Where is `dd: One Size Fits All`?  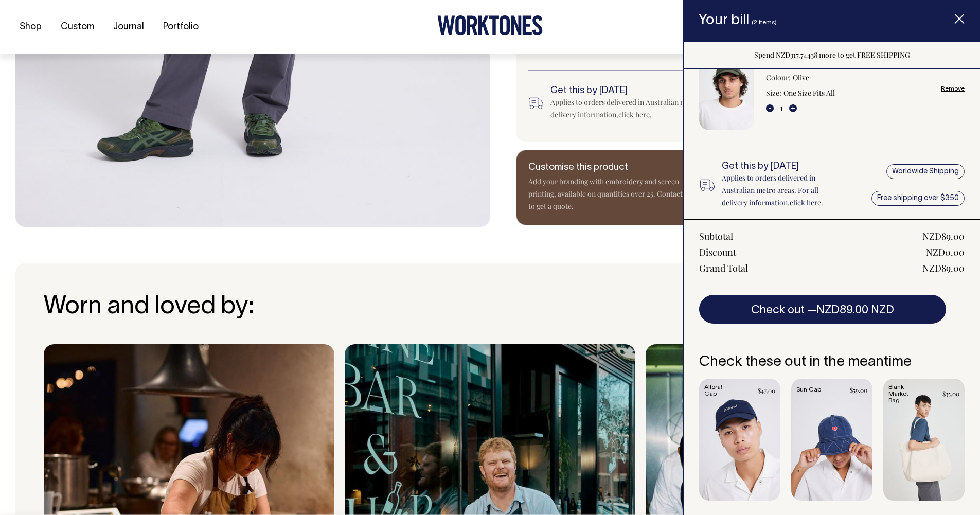 dd: One Size Fits All is located at coordinates (809, 93).